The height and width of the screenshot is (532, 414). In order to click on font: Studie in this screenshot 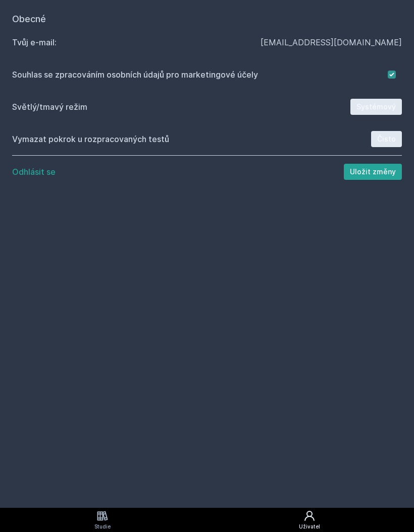, I will do `click(103, 527)`.